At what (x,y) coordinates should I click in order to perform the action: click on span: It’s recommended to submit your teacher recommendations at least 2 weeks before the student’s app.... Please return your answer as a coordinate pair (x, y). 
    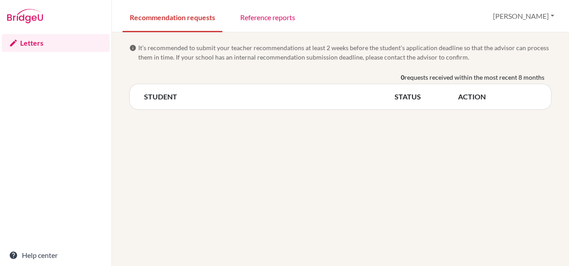
    Looking at the image, I should click on (345, 52).